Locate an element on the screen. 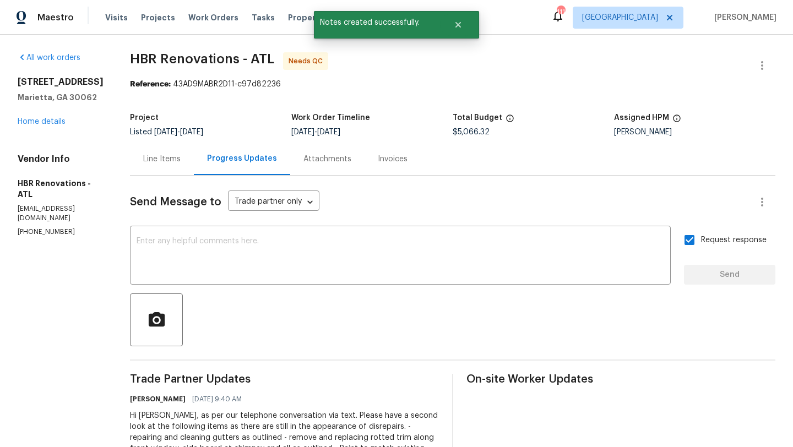 The width and height of the screenshot is (793, 447). div: 111 is located at coordinates (561, 12).